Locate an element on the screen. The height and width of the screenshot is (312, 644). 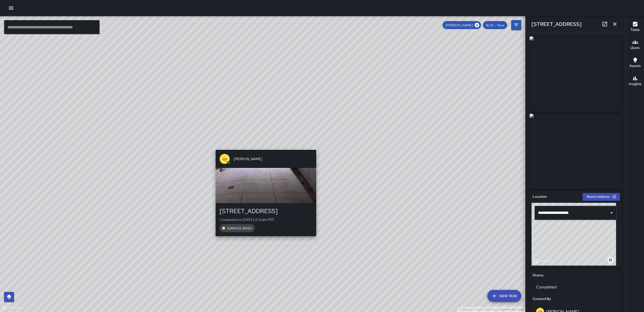
h6: Status is located at coordinates (538, 276).